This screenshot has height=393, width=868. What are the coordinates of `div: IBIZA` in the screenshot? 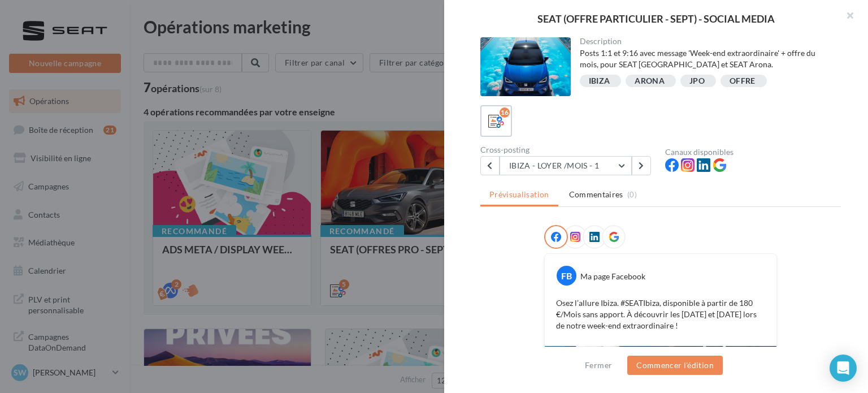 It's located at (600, 81).